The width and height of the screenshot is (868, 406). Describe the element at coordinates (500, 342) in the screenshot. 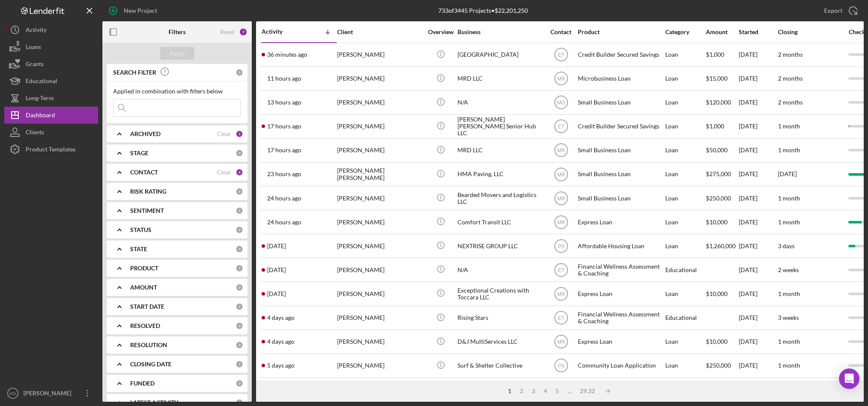

I see `div: D&J MultiServices LLC` at that location.